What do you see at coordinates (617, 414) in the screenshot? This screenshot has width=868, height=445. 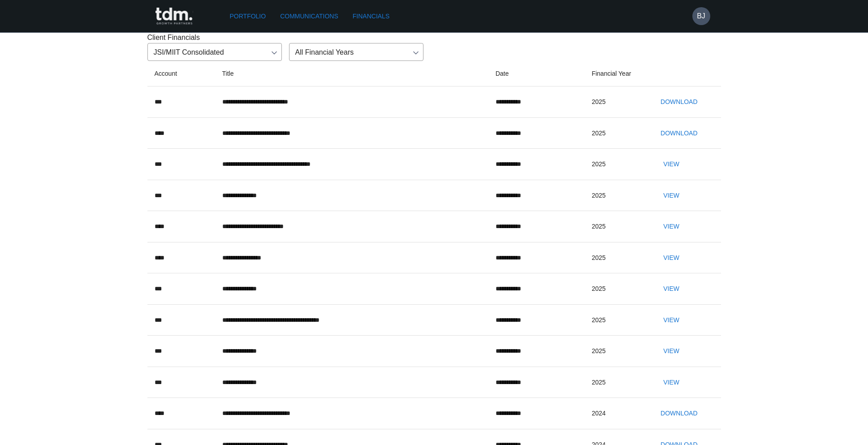 I see `td: 2024` at bounding box center [617, 414].